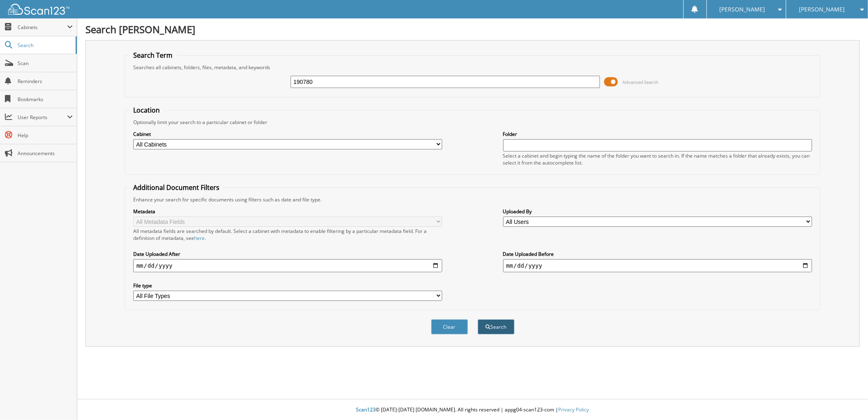 Image resolution: width=868 pixels, height=420 pixels. Describe the element at coordinates (288, 134) in the screenshot. I see `label: Cabinet` at that location.